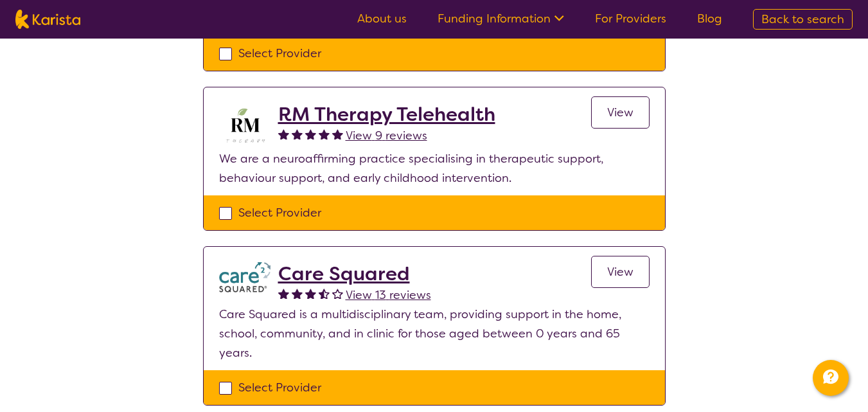 This screenshot has height=412, width=868. What do you see at coordinates (355, 273) in the screenshot?
I see `h2: Care Squared` at bounding box center [355, 273].